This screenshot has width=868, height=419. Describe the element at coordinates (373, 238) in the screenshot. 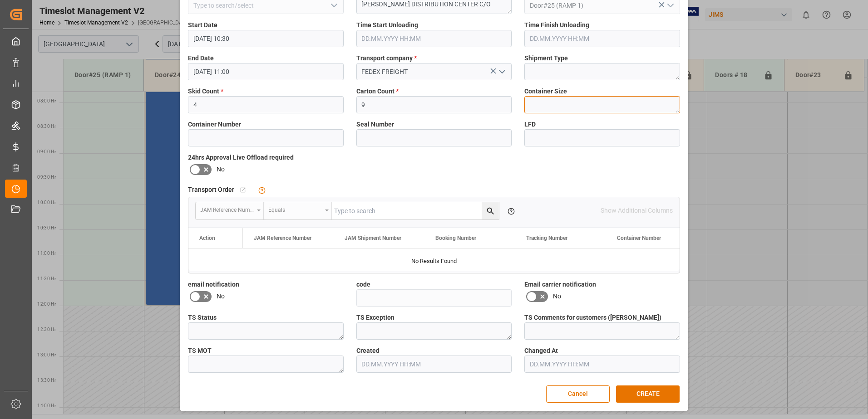

I see `span: JAM Shipment Number` at that location.